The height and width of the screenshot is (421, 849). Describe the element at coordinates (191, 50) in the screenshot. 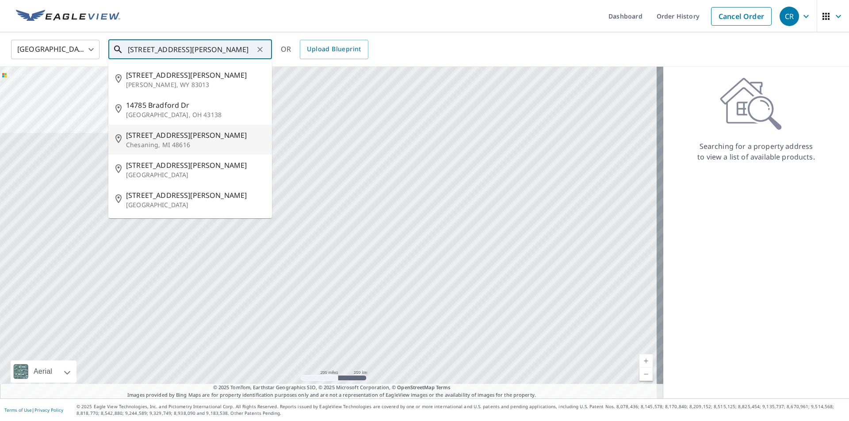

I see `input: Search by address or latitude-longitude` at that location.